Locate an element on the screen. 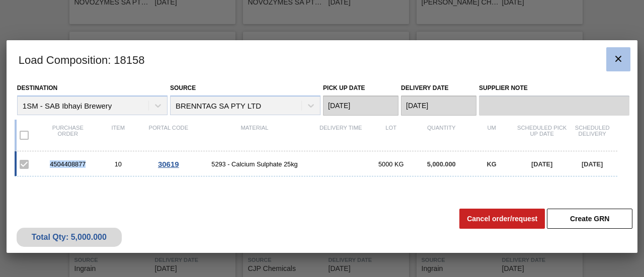 The height and width of the screenshot is (277, 644). div: Purchase order is located at coordinates (68, 135).